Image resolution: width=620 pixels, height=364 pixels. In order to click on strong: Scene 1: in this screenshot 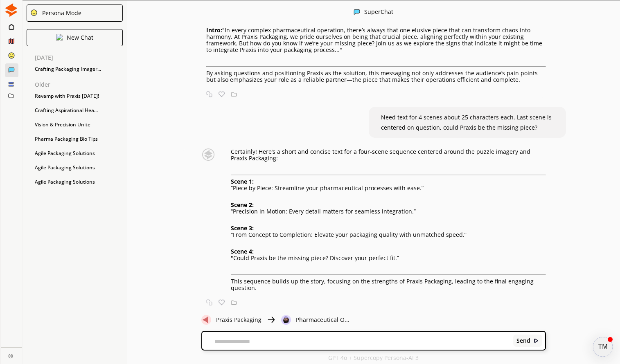, I will do `click(242, 182)`.